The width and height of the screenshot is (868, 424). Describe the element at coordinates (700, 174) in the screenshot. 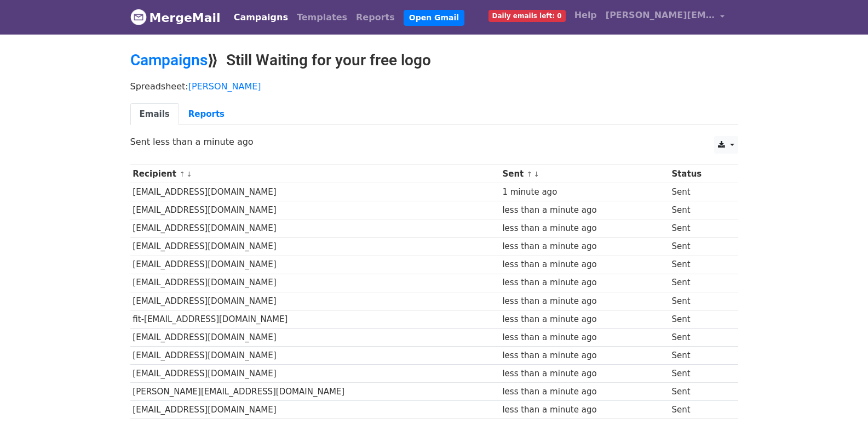

I see `th: Status` at that location.